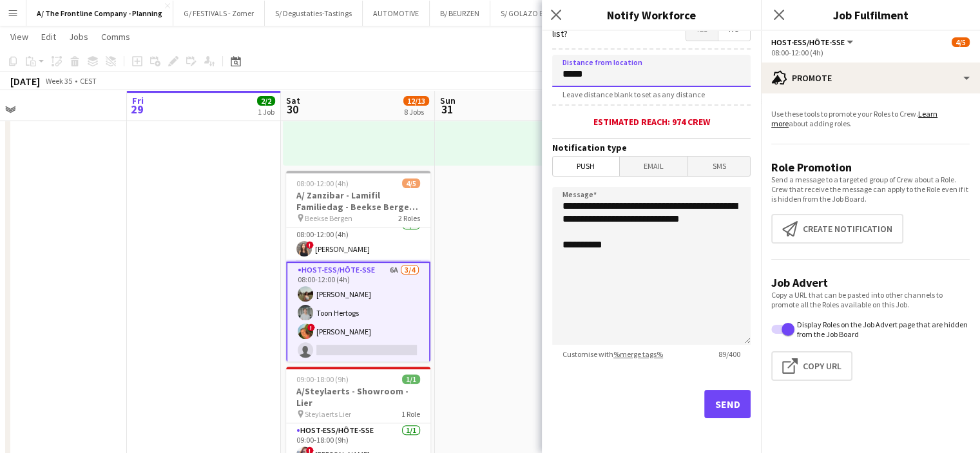  I want to click on a: %merge tags%, so click(638, 353).